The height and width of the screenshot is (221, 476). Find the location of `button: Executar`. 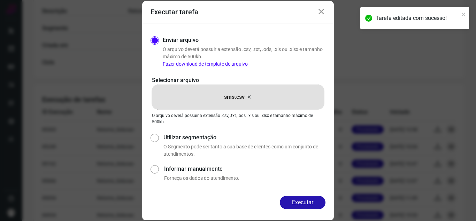

button: Executar is located at coordinates (303, 202).